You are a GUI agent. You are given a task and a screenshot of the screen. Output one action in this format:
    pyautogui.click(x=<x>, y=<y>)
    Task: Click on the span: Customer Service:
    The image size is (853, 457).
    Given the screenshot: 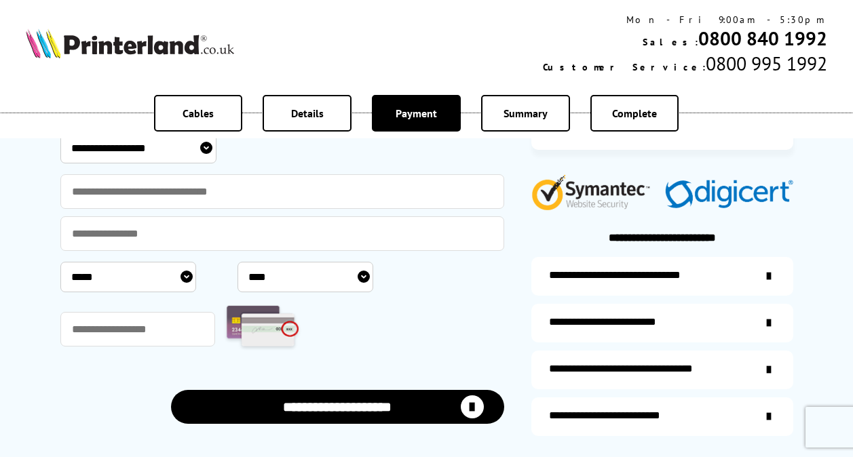 What is the action you would take?
    pyautogui.click(x=624, y=67)
    